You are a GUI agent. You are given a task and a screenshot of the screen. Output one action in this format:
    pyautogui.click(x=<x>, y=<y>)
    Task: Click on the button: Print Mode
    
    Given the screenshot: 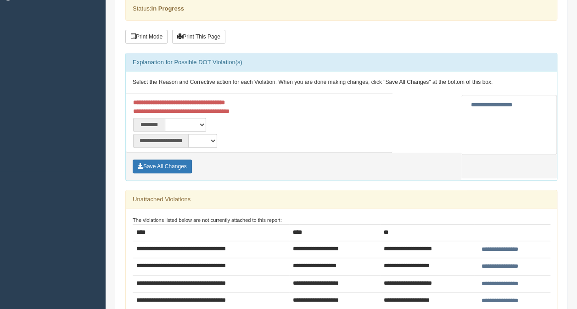 What is the action you would take?
    pyautogui.click(x=146, y=37)
    